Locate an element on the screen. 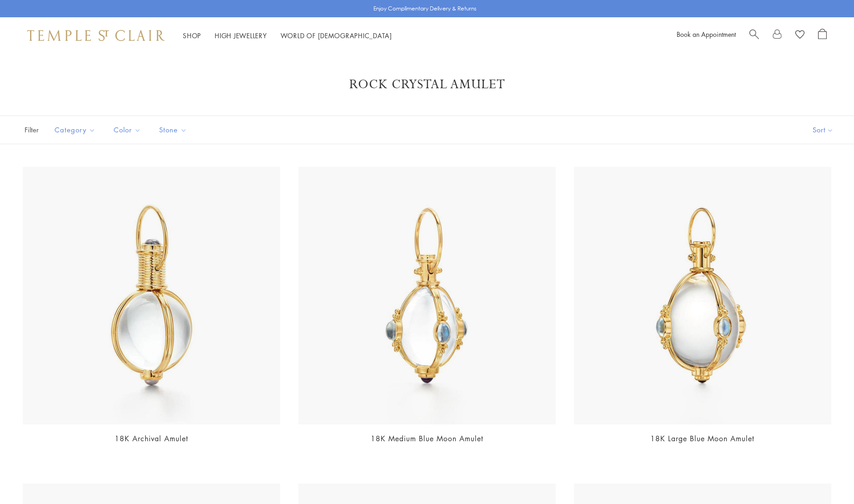 This screenshot has height=504, width=854. a: Search is located at coordinates (754, 35).